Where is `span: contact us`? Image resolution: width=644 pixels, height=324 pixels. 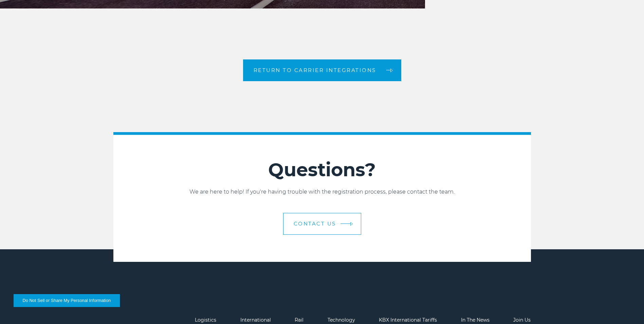 span: contact us is located at coordinates (314, 223).